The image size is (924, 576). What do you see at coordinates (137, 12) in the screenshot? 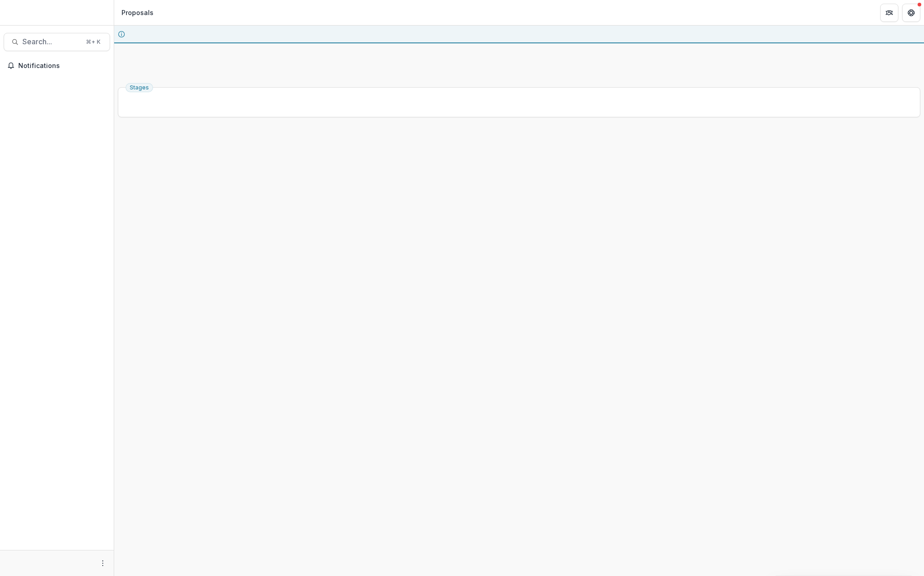
I see `nav: breadcrumb` at bounding box center [137, 12].